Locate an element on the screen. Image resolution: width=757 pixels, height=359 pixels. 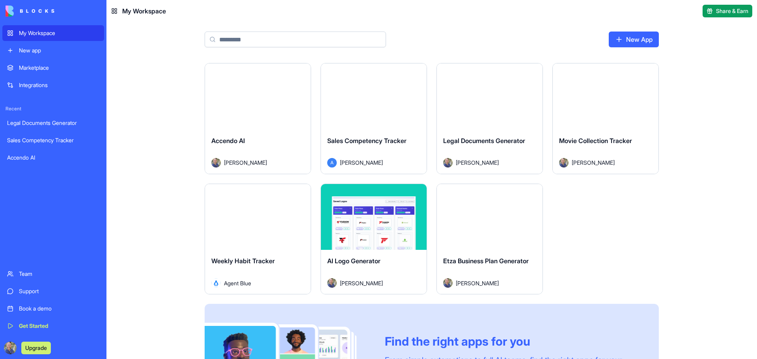
a: Support is located at coordinates (53, 292).